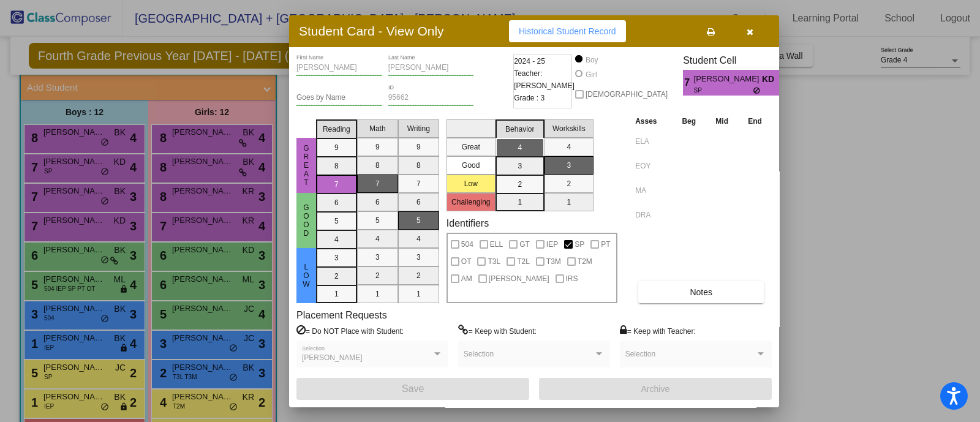  I want to click on span: GT, so click(524, 245).